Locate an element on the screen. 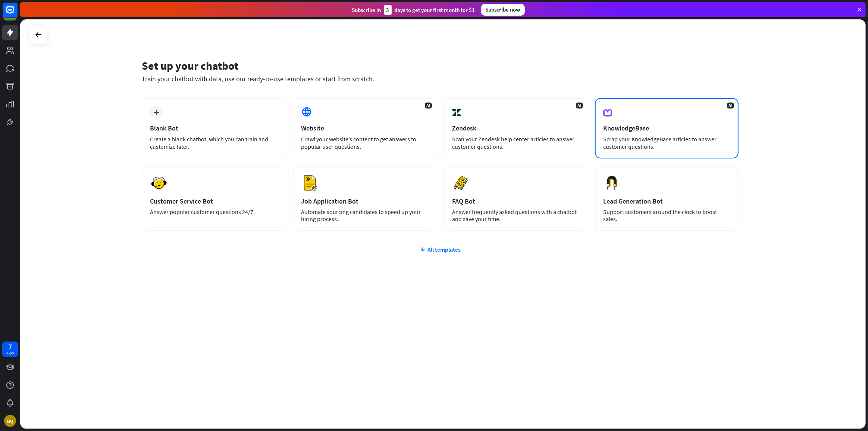 The image size is (868, 431). div: Job Application Bot is located at coordinates (364, 201).